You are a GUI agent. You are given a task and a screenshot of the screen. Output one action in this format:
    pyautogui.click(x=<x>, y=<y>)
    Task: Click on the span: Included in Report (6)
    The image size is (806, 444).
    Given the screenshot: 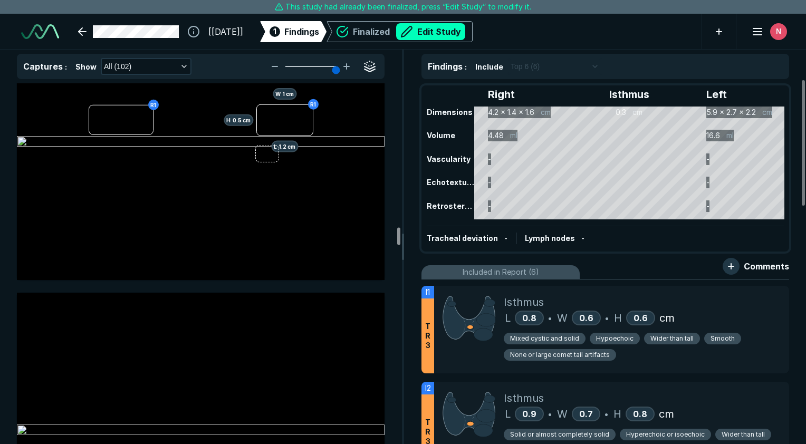 What is the action you would take?
    pyautogui.click(x=500, y=272)
    